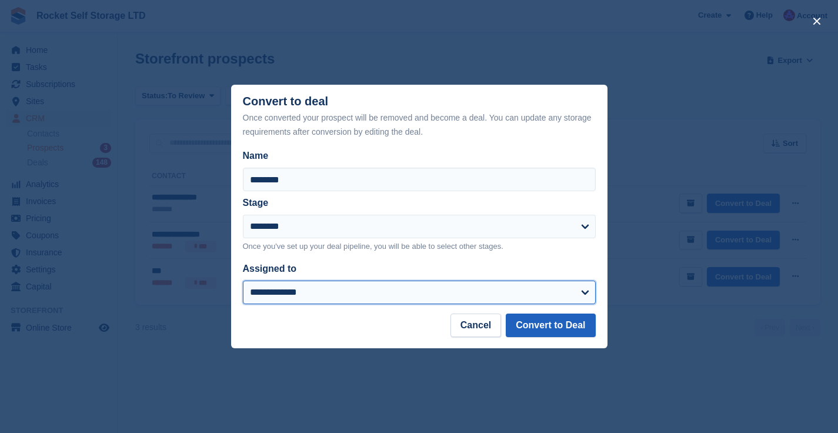 The image size is (838, 433). Describe the element at coordinates (419, 116) in the screenshot. I see `div: Convert to deal` at that location.